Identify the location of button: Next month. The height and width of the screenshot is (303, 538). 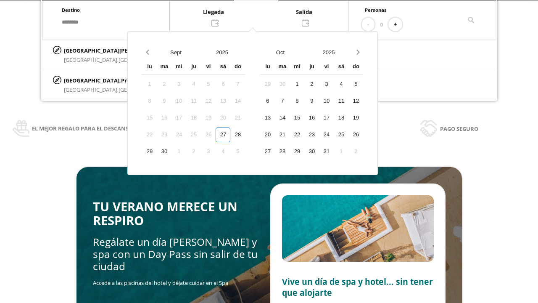
(358, 52).